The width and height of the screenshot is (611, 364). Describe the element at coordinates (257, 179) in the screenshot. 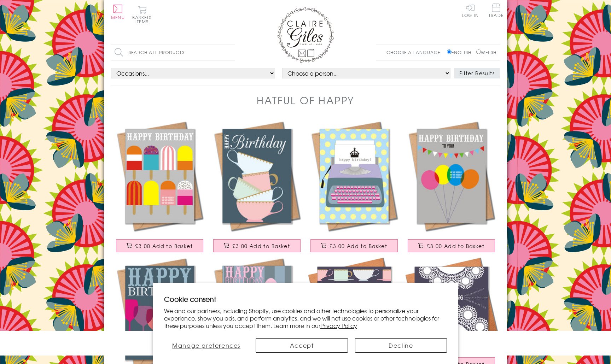

I see `a: Birthday Card, Tea Cups, Happy Birthday £3.00 Add to Basket` at that location.